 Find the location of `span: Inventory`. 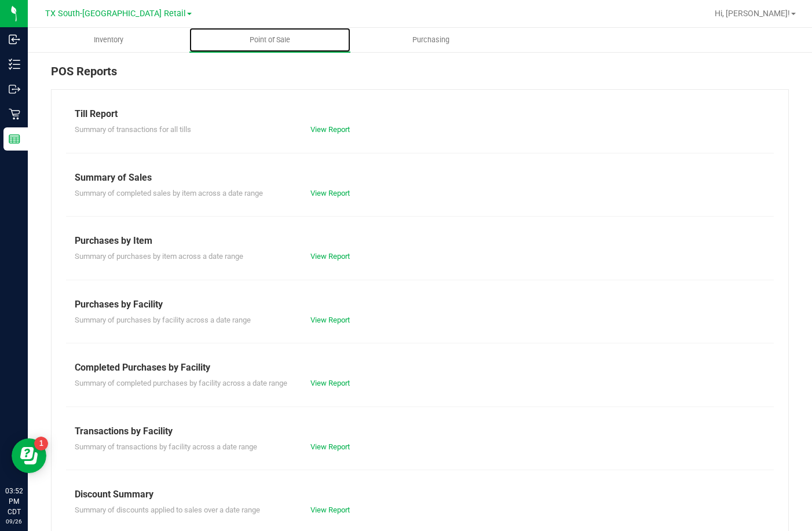

span: Inventory is located at coordinates (108, 40).